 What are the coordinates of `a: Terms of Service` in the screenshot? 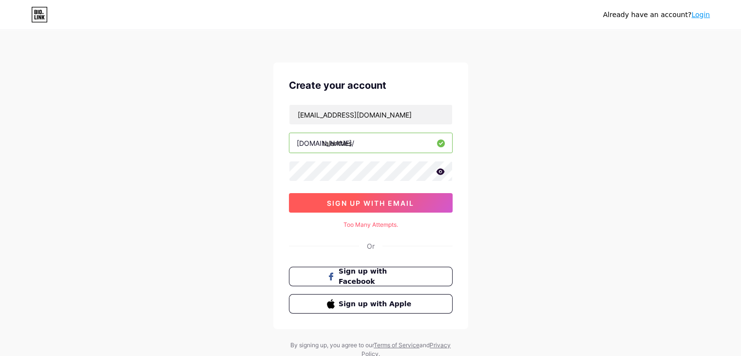 It's located at (397, 344).